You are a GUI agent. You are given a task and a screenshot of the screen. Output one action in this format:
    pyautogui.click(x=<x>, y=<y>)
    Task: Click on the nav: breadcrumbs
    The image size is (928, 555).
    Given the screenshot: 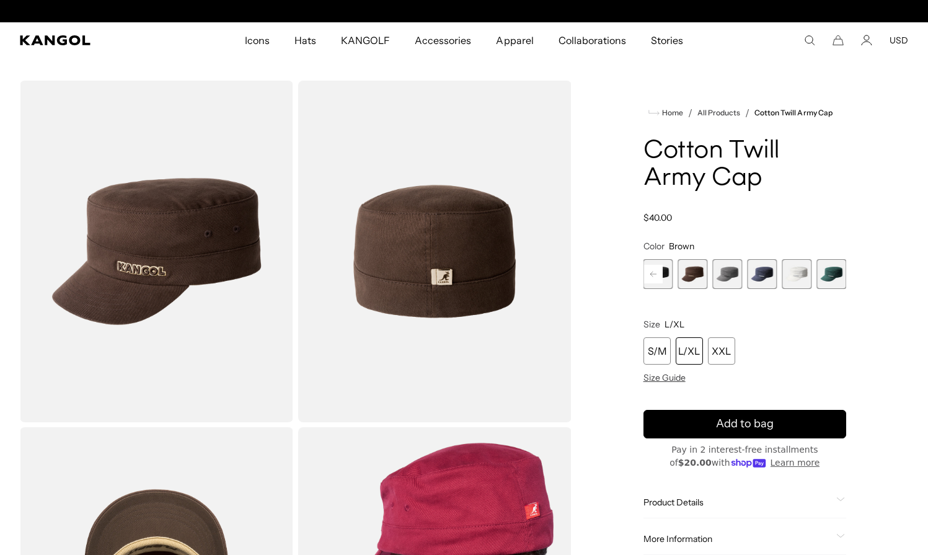 What is the action you would take?
    pyautogui.click(x=745, y=113)
    